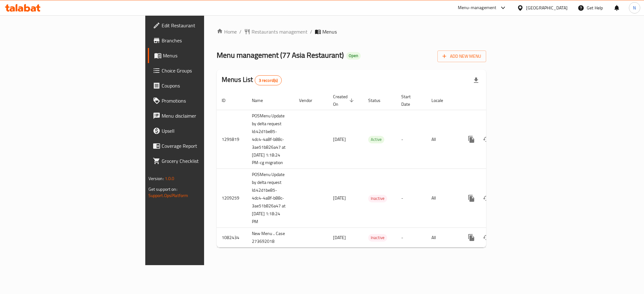 The height and width of the screenshot is (294, 644). What do you see at coordinates (156, 179) in the screenshot?
I see `span: Version:` at bounding box center [156, 179].